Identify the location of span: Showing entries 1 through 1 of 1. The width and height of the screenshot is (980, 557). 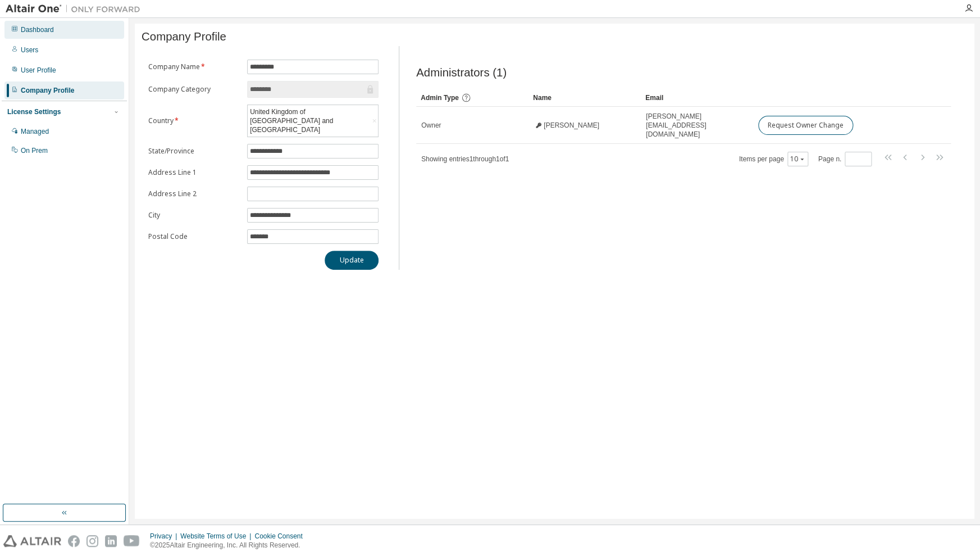
(465, 159).